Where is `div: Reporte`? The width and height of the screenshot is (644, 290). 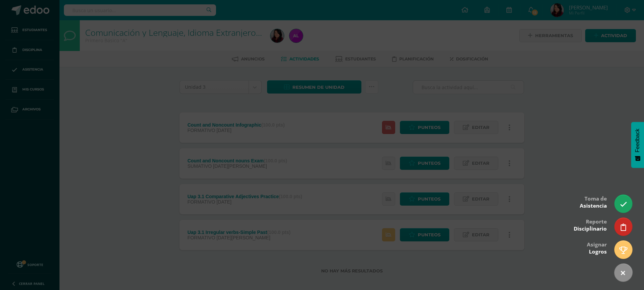 div: Reporte is located at coordinates (590, 225).